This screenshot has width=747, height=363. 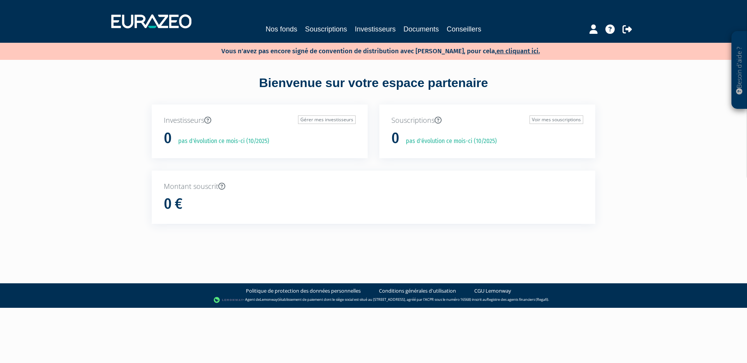 What do you see at coordinates (373, 89) in the screenshot?
I see `div: Bienvenue sur votre espace partenaire` at bounding box center [373, 89].